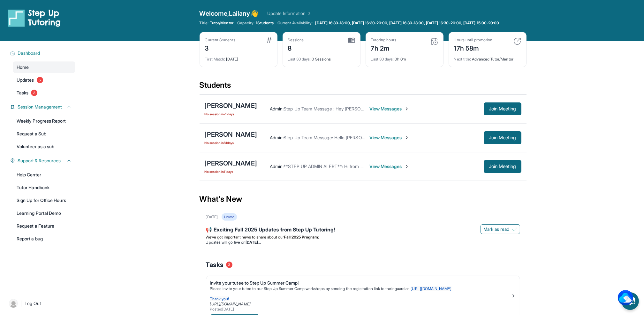  What do you see at coordinates (34, 18) in the screenshot?
I see `img: logo` at bounding box center [34, 18].